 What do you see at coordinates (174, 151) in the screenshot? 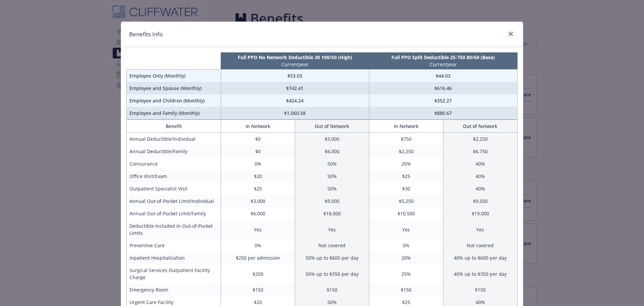
I see `td: Annual Deductible/Family` at bounding box center [174, 151].